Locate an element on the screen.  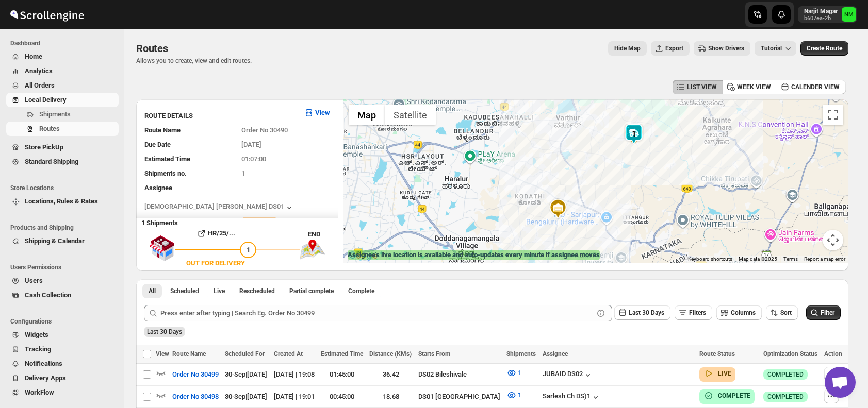
text: NM is located at coordinates (849, 15).